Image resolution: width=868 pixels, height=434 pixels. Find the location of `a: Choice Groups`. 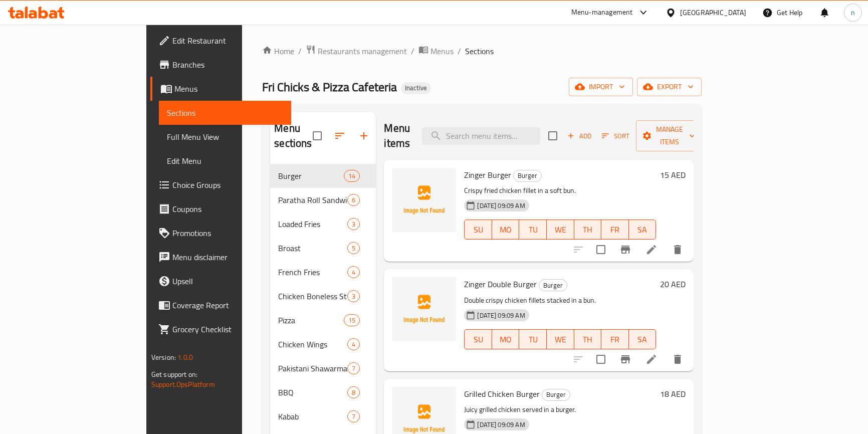

a: Choice Groups is located at coordinates (221, 185).